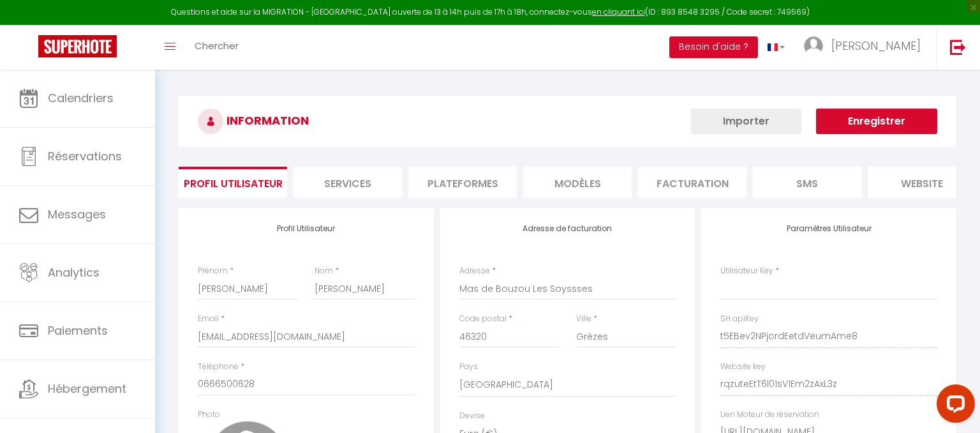  What do you see at coordinates (212, 271) in the screenshot?
I see `label: Prénom` at bounding box center [212, 271].